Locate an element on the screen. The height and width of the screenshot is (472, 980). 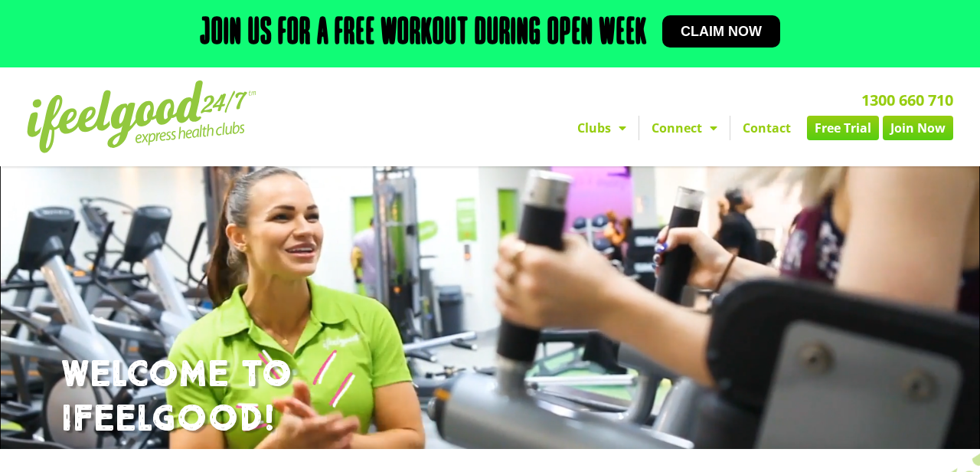
a: Join Now is located at coordinates (918, 128).